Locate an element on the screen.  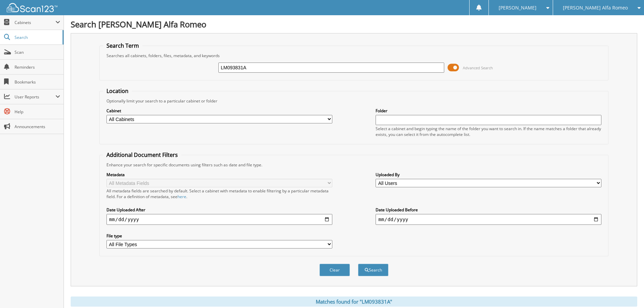
div: Matches found for "LM093831A" is located at coordinates (354, 302).